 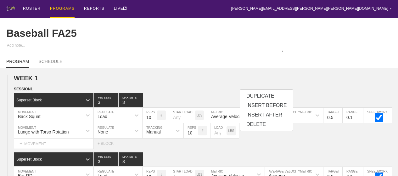 I want to click on div: Lunge with Torso Rotation, so click(x=43, y=132).